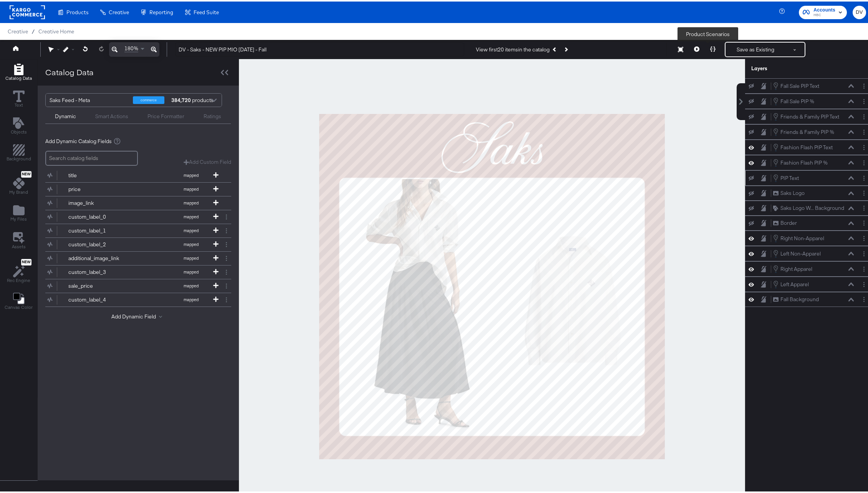 This screenshot has width=868, height=493. I want to click on div: Saks Logo, so click(792, 191).